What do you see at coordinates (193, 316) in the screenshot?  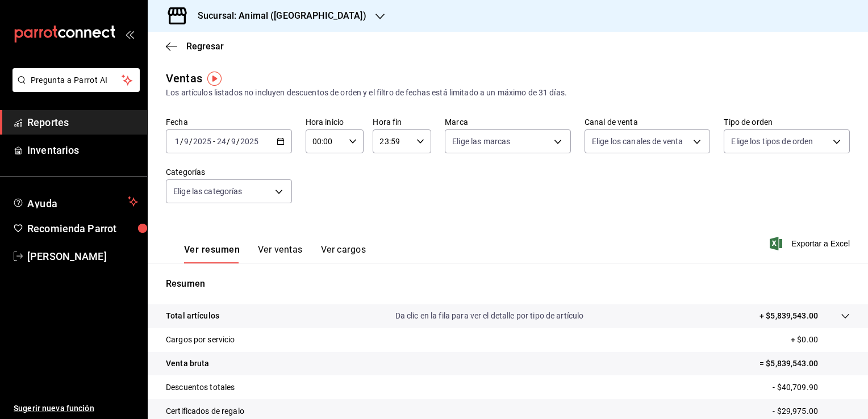 I see `p: Total artículos` at bounding box center [193, 316].